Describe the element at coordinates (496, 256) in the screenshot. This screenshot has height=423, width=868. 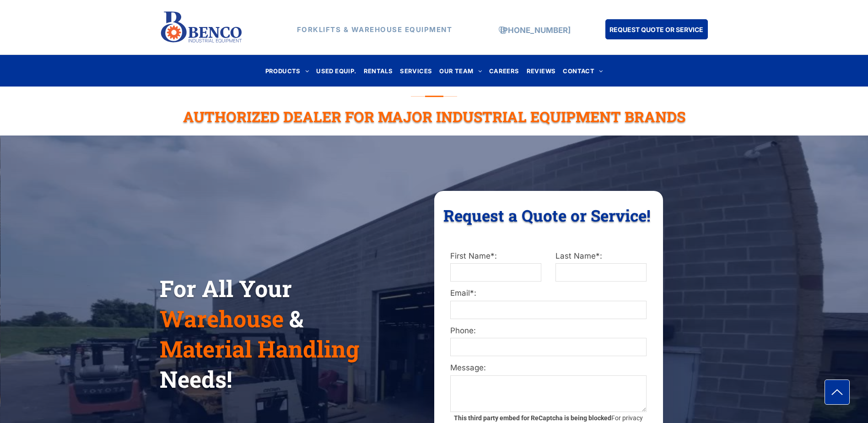
I see `label: First Name*:` at that location.